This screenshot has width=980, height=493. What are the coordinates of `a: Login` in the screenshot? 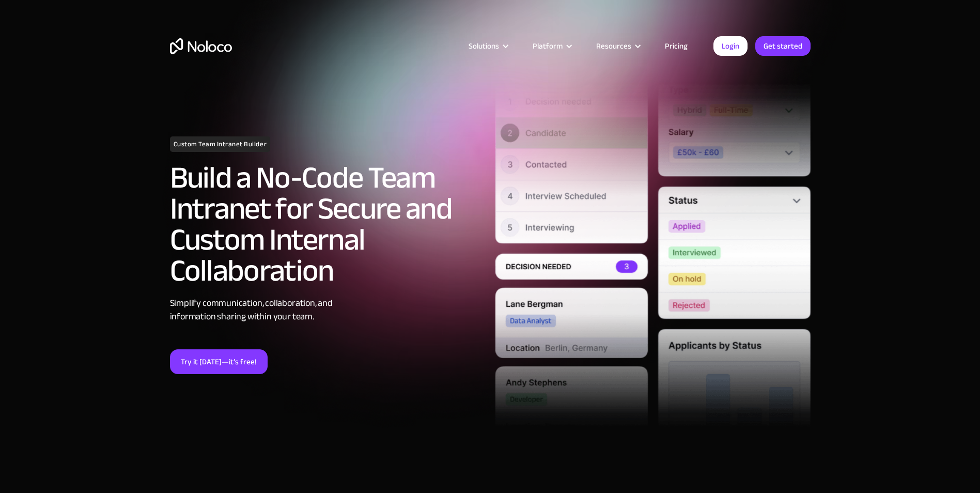 It's located at (731, 46).